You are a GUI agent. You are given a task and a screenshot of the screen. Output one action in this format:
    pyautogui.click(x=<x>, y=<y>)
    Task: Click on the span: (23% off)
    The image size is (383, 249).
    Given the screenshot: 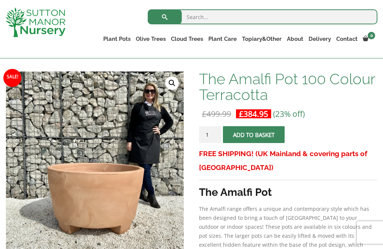 What is the action you would take?
    pyautogui.click(x=289, y=114)
    